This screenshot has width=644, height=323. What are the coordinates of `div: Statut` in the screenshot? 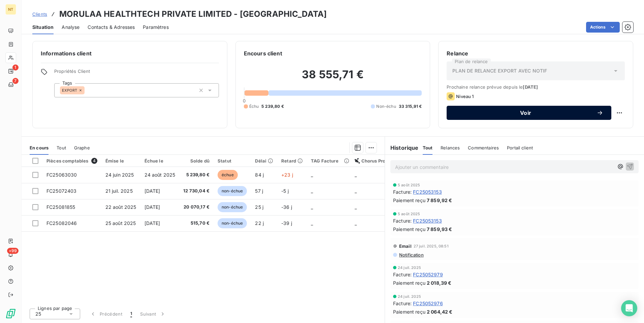 It's located at (232, 162).